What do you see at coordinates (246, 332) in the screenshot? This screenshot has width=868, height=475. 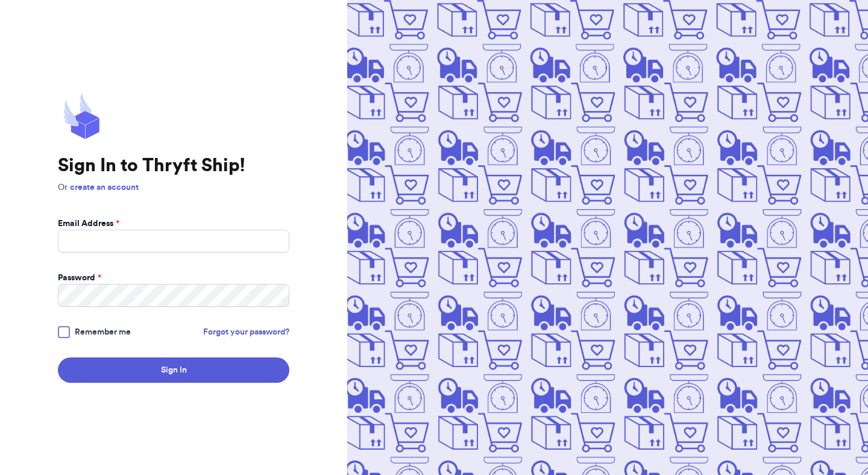 I see `a: Forgot your password?` at bounding box center [246, 332].